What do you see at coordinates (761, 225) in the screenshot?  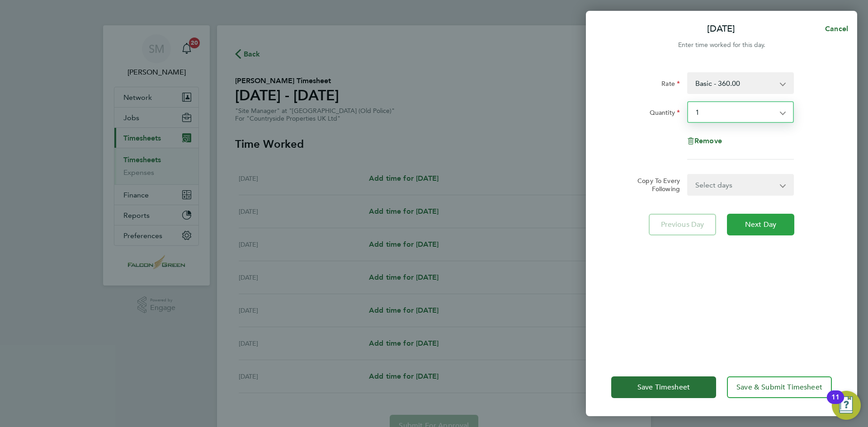 I see `span: Next Day` at bounding box center [761, 225].